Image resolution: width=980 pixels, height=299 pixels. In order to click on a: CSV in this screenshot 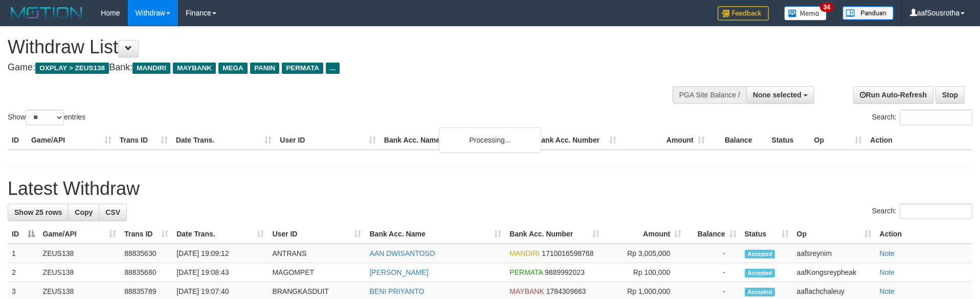, I will do `click(112, 212)`.